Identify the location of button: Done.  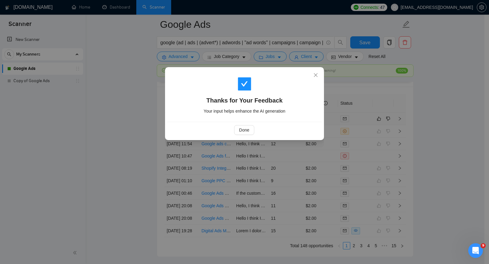
(244, 130).